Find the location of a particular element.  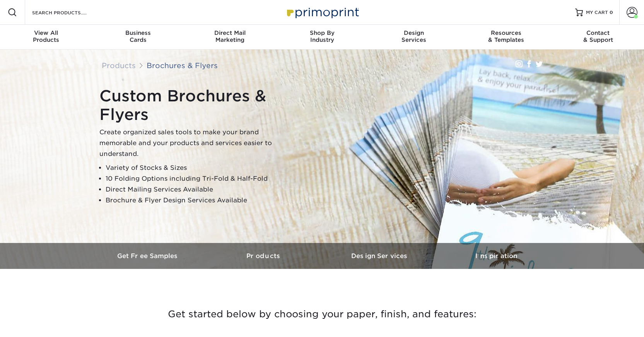

h1: Custom Brochures & Flyers is located at coordinates (196, 105).